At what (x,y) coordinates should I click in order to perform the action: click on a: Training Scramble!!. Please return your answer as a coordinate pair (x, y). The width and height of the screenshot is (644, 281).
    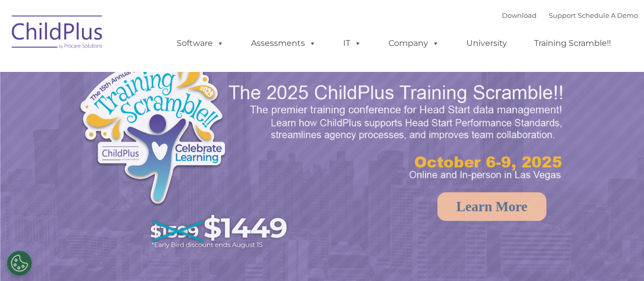
    Looking at the image, I should click on (572, 43).